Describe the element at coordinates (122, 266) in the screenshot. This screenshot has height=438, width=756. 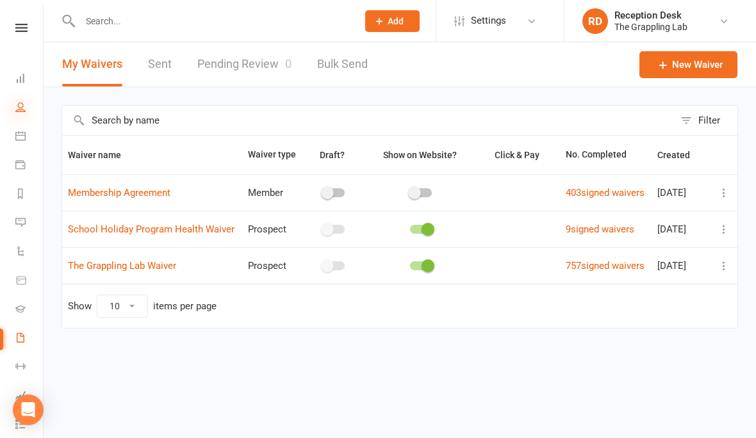
I see `a: The Grappling Lab Waiver` at that location.